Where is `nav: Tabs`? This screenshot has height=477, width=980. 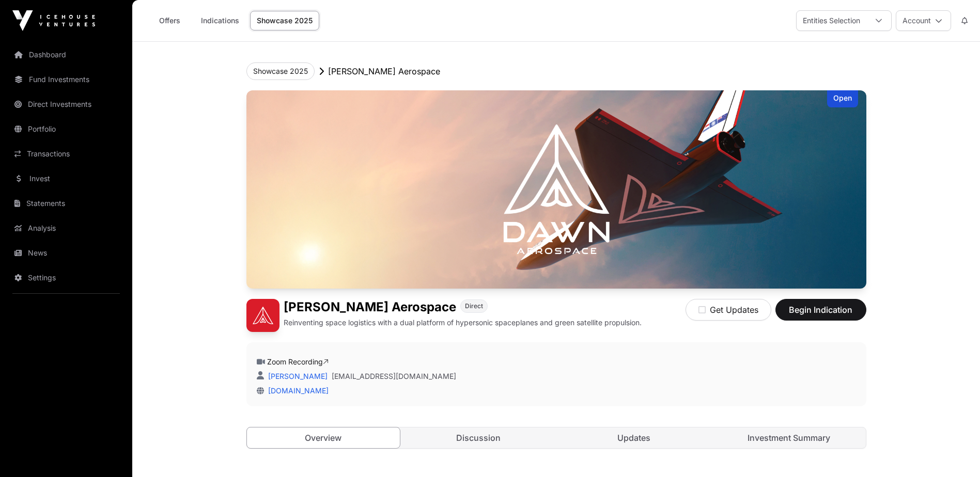 nav: Tabs is located at coordinates (556, 438).